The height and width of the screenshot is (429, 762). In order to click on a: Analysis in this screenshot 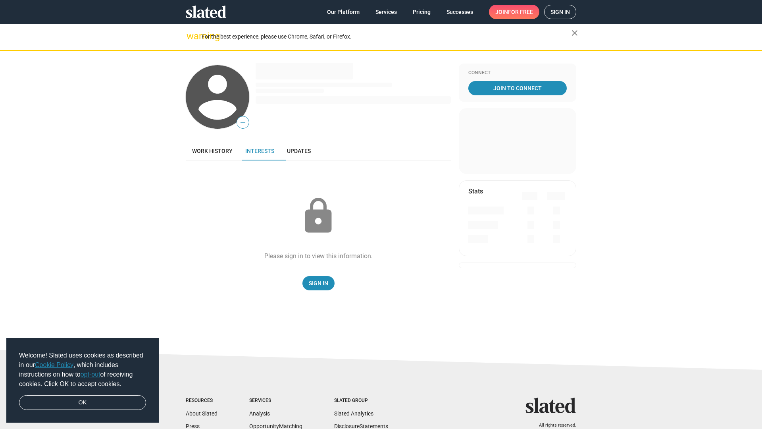, I will do `click(260, 413)`.